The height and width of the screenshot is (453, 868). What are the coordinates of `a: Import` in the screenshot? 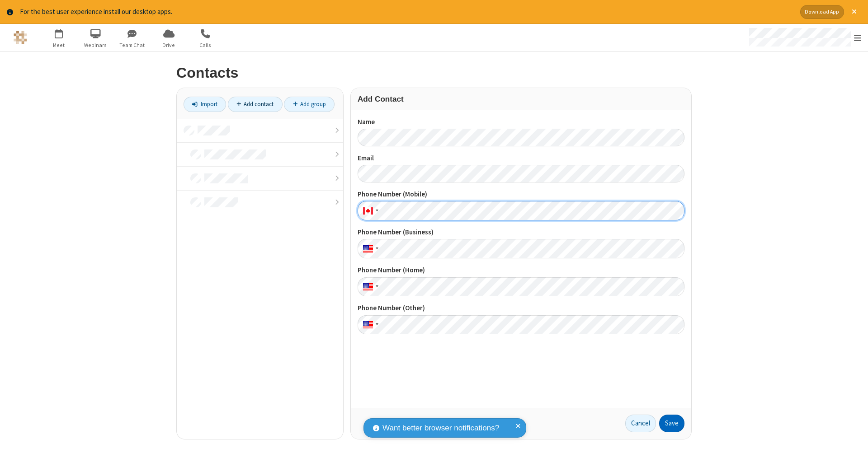 It's located at (205, 104).